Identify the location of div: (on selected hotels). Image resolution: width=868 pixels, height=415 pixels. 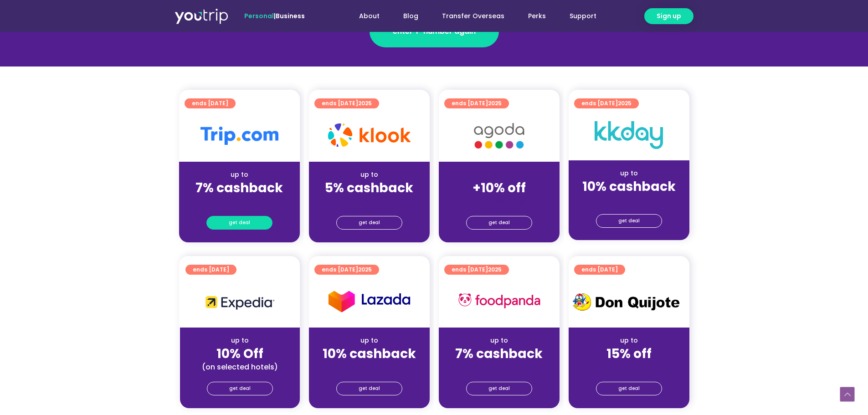
(240, 367).